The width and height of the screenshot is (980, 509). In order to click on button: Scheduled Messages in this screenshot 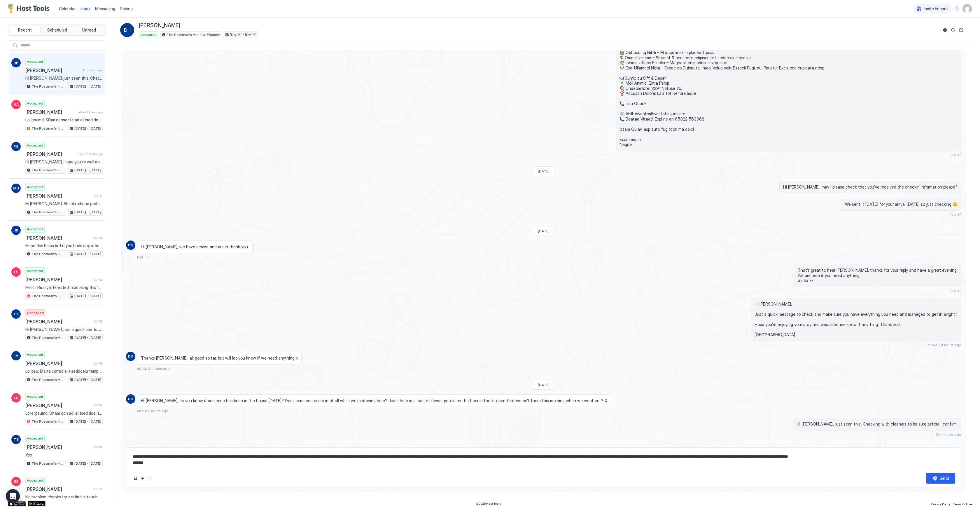, I will do `click(934, 445)`.